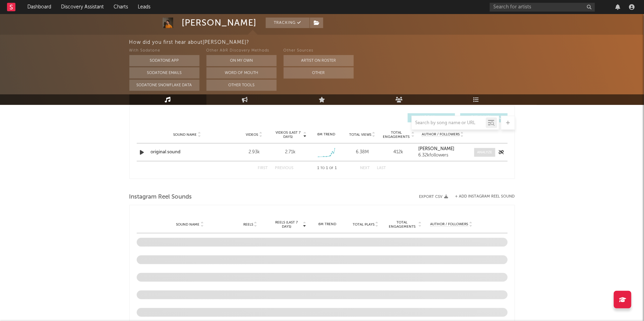 This screenshot has width=644, height=321. What do you see at coordinates (365, 168) in the screenshot?
I see `button: Next` at bounding box center [365, 168].